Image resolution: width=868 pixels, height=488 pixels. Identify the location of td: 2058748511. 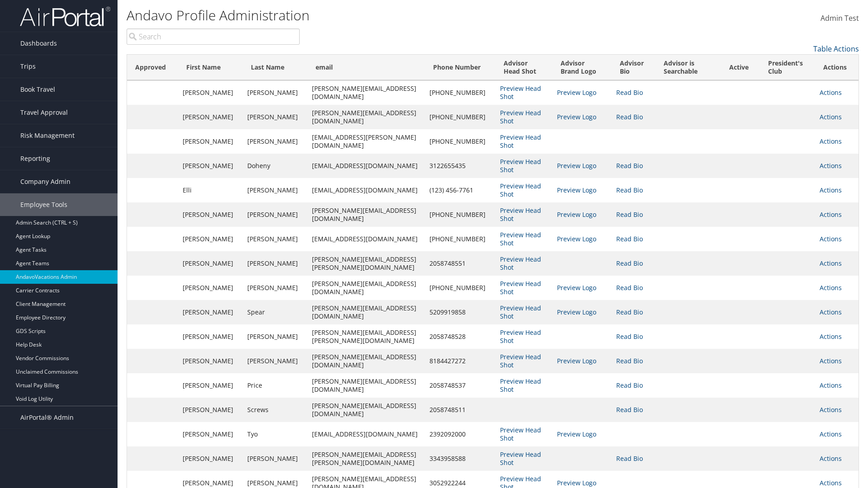
(460, 410).